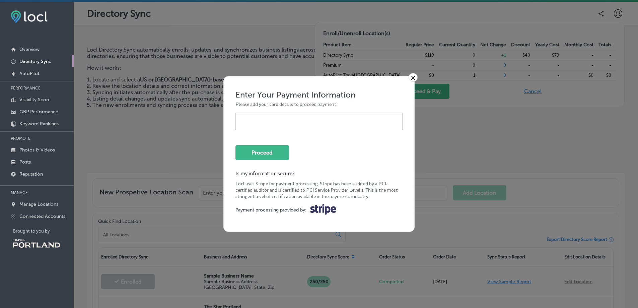 The width and height of the screenshot is (638, 308). I want to click on p: Visibility Score, so click(35, 99).